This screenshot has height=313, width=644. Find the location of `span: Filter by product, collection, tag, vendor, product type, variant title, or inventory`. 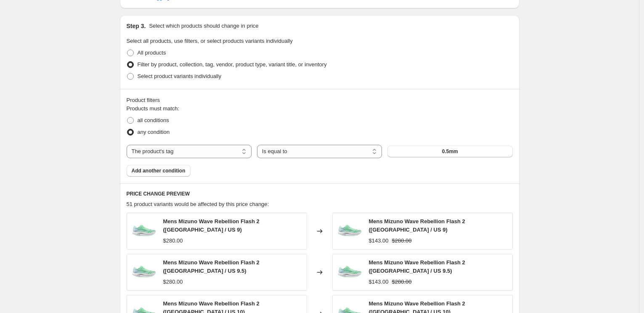

span: Filter by product, collection, tag, vendor, product type, variant title, or inventory is located at coordinates (232, 64).